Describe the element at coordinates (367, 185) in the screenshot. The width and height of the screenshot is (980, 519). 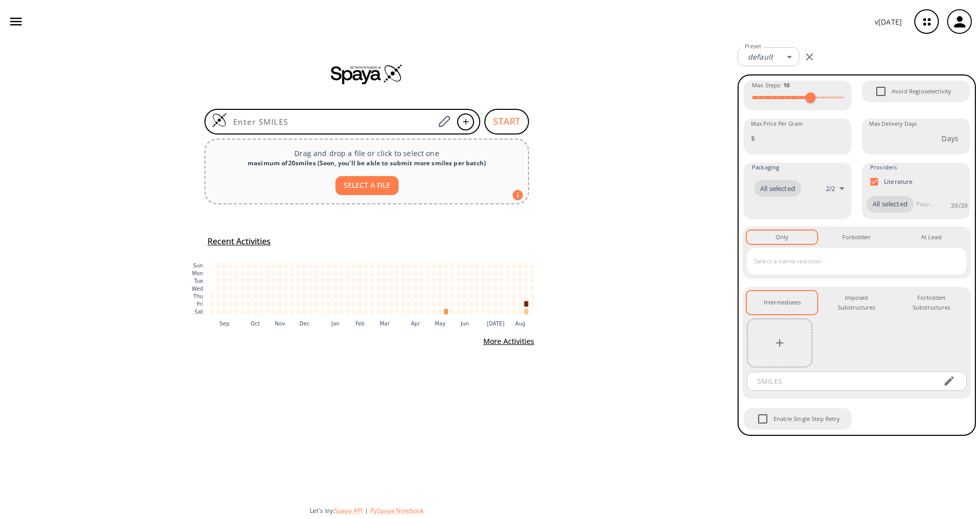
I see `button: SELECT A FILE` at that location.